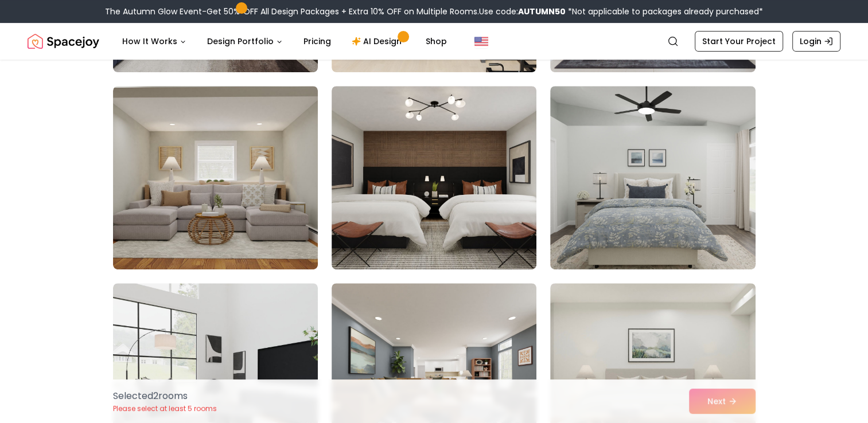  I want to click on a: Pricing, so click(317, 41).